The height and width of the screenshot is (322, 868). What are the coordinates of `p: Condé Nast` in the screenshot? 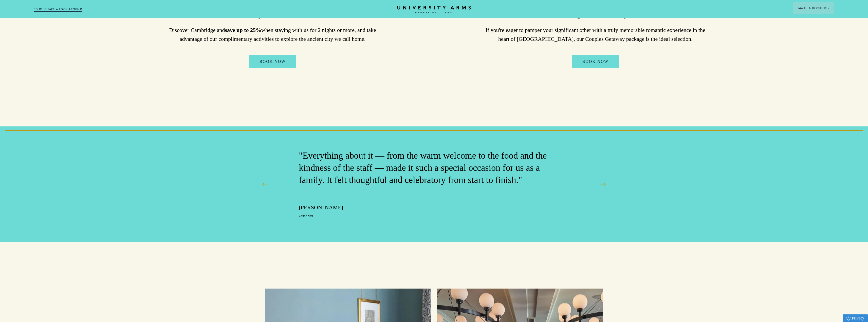 It's located at (426, 216).